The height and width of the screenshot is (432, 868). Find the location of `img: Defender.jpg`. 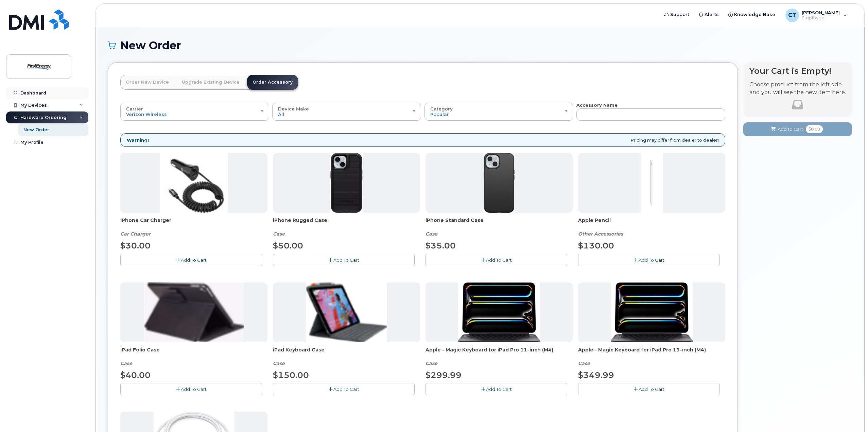

img: Defender.jpg is located at coordinates (346, 183).